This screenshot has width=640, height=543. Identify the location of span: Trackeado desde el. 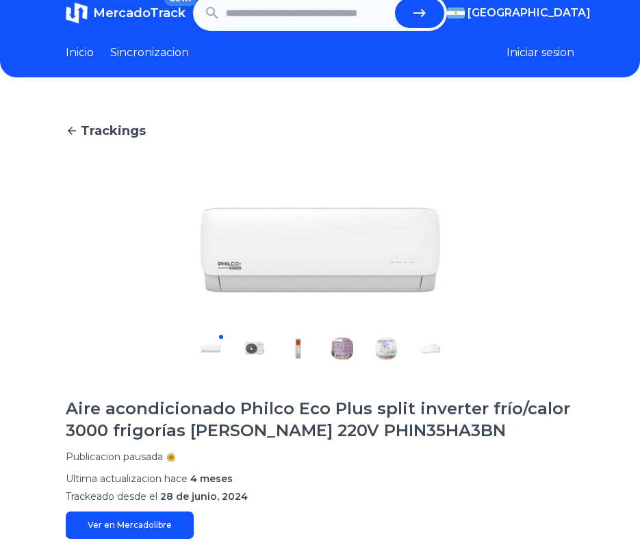
(112, 496).